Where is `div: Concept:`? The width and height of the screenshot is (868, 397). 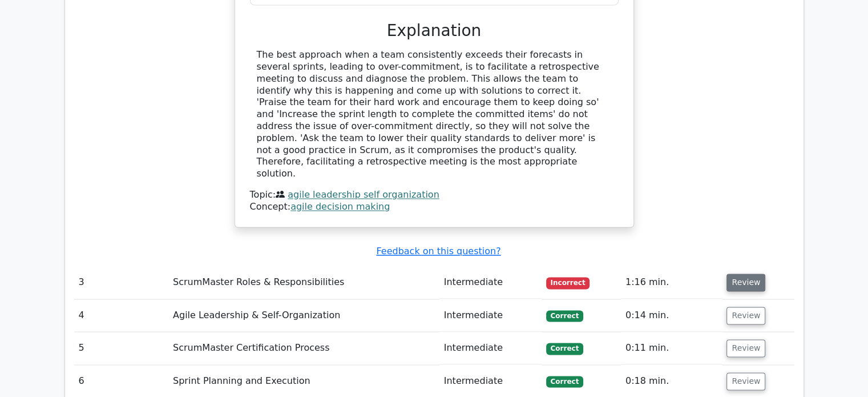 div: Concept: is located at coordinates (435, 207).